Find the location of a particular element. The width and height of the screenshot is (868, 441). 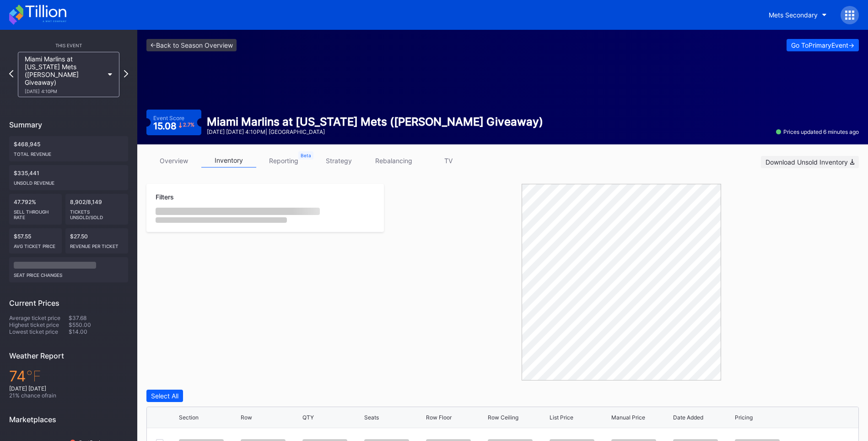

div: Go To Primary Event -> is located at coordinates (823, 45).